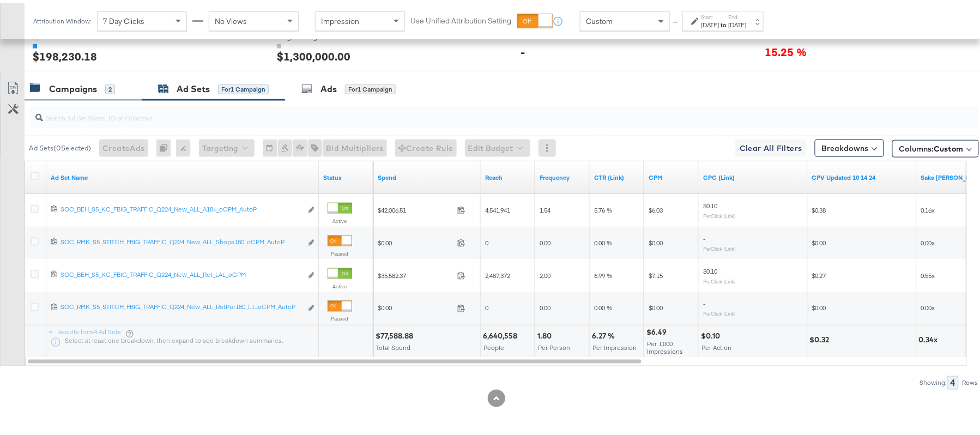 This screenshot has height=435, width=980. I want to click on a: SOC_RMK_S5_STITCH_FBIG_TRAFFIC_Q224_New_ALL_Shops180_oCPM_AutoP, so click(181, 241).